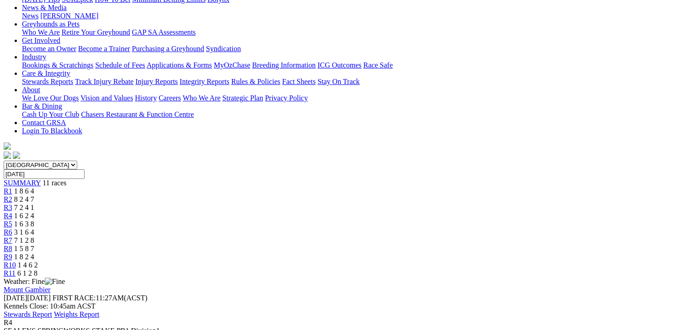  Describe the element at coordinates (8, 224) in the screenshot. I see `a: R5` at that location.